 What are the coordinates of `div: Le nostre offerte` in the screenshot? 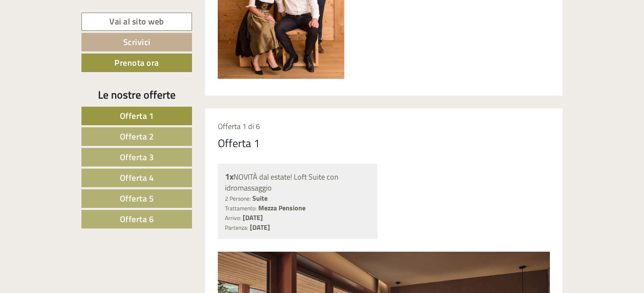 It's located at (137, 95).